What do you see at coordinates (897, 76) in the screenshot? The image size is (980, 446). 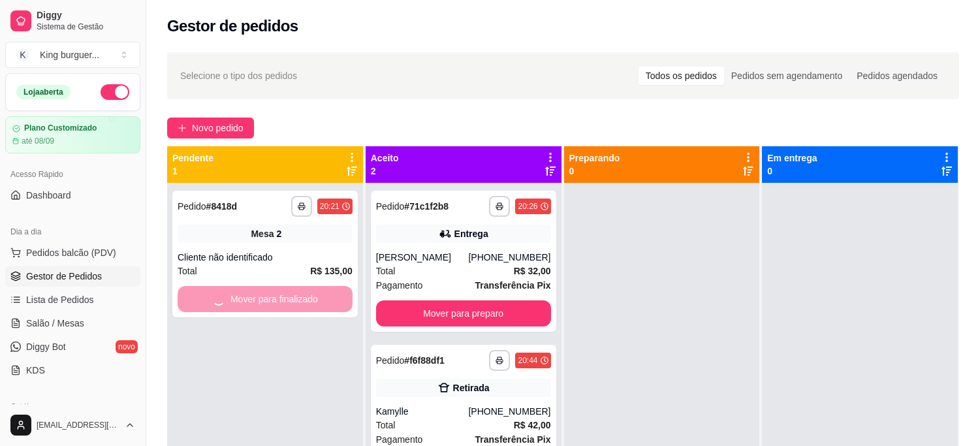 I see `div: Pedidos agendados` at bounding box center [897, 76].